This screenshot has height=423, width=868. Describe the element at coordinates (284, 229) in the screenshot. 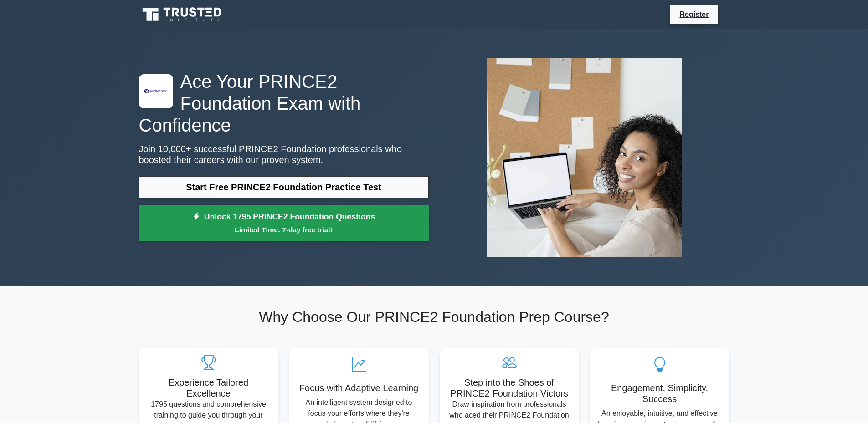

I see `small: Limited Time: 7-day free trial!` at that location.